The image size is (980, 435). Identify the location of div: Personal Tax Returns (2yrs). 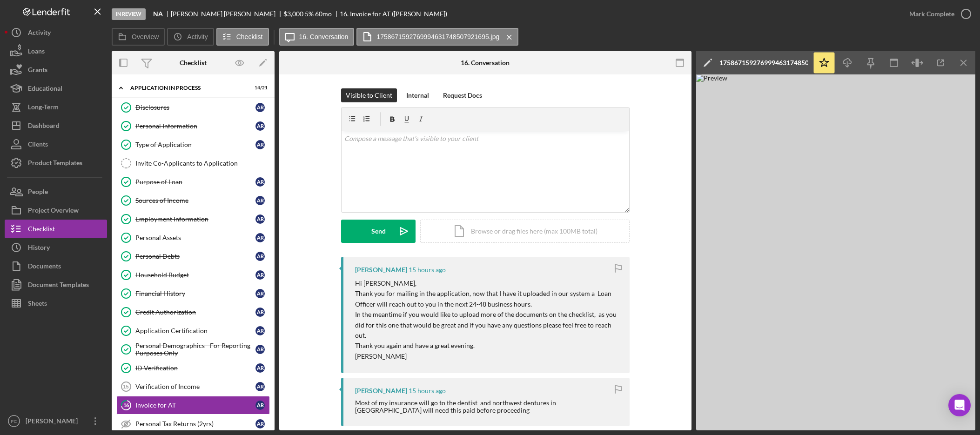
(195, 425).